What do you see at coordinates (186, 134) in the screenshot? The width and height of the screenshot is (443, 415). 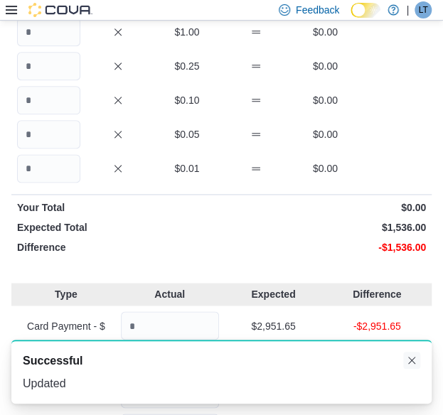 I see `p: $0.05` at bounding box center [186, 134].